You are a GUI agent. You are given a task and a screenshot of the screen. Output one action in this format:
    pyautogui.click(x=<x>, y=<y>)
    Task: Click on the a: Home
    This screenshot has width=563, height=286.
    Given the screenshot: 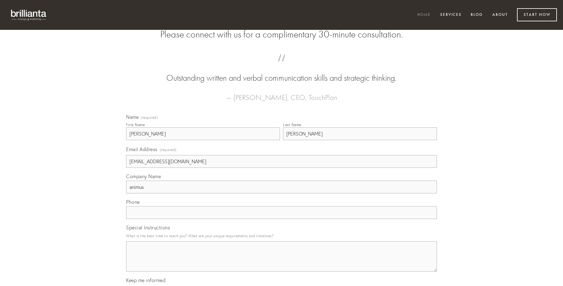 What is the action you would take?
    pyautogui.click(x=424, y=15)
    